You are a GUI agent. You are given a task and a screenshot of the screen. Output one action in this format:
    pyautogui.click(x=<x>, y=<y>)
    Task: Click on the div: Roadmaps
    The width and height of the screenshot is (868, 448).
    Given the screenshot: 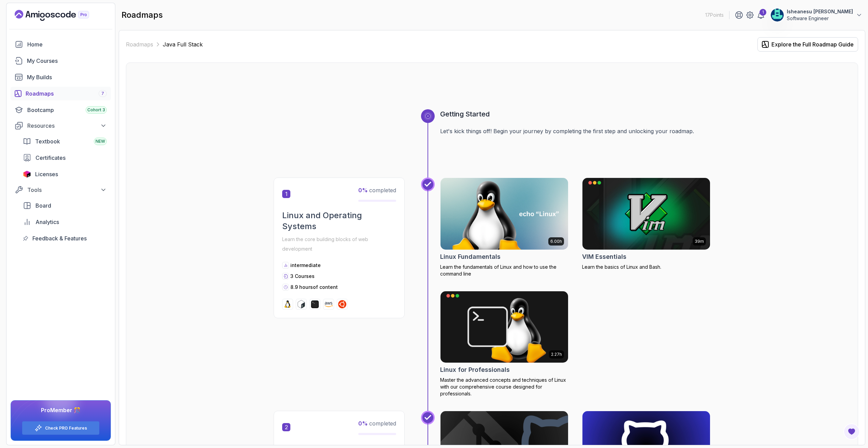 What is the action you would take?
    pyautogui.click(x=66, y=93)
    